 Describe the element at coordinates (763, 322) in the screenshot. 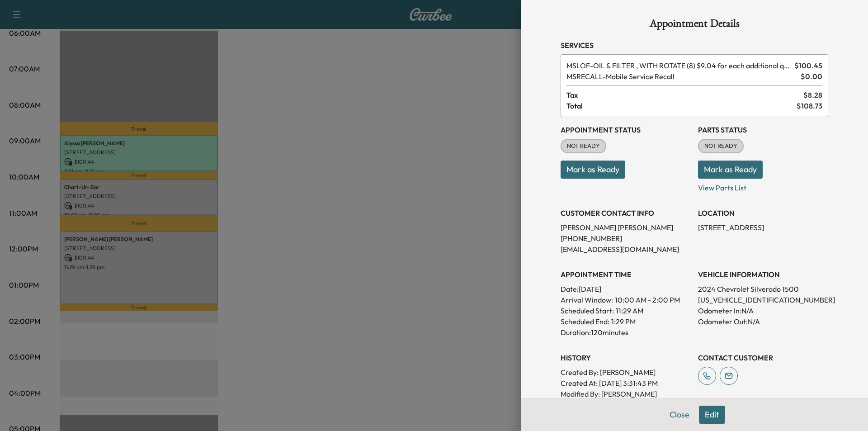

I see `p: Odometer Out: N/A` at that location.